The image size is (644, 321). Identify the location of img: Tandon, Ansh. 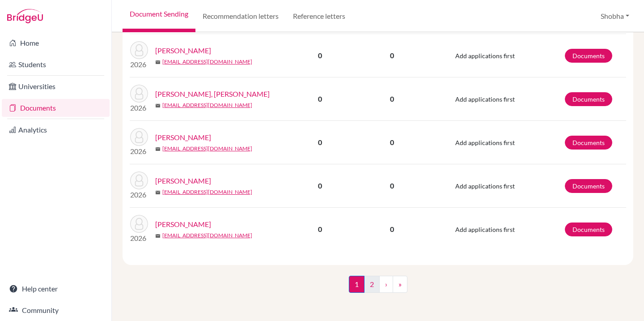
(139, 224).